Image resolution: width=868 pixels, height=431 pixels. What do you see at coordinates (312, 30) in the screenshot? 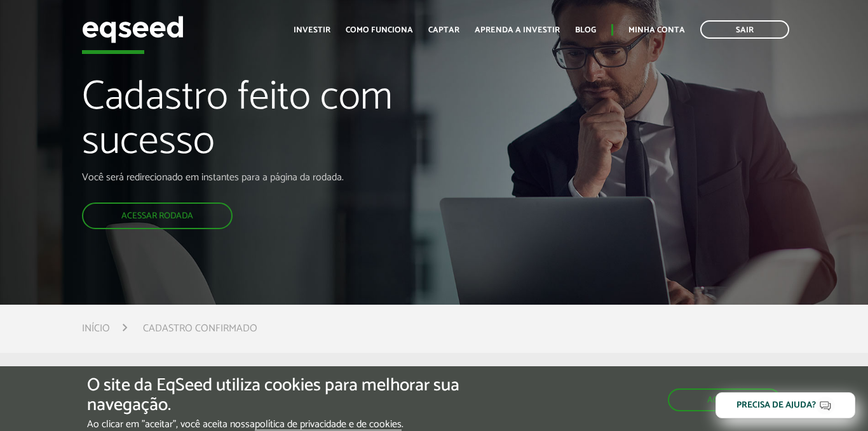
I see `a: Investir` at bounding box center [312, 30].